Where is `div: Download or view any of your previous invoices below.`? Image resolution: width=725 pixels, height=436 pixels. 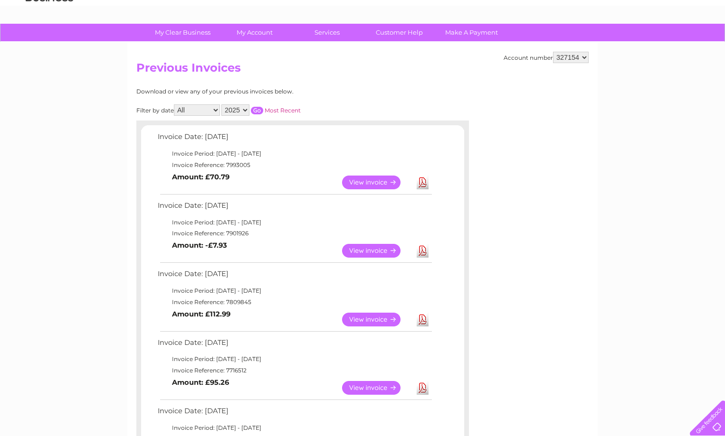 div: Download or view any of your previous invoices below. is located at coordinates (261, 92).